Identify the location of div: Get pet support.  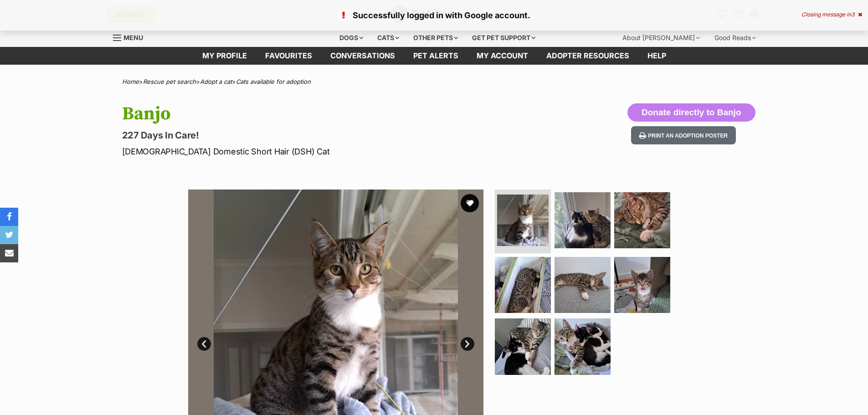
(503, 38).